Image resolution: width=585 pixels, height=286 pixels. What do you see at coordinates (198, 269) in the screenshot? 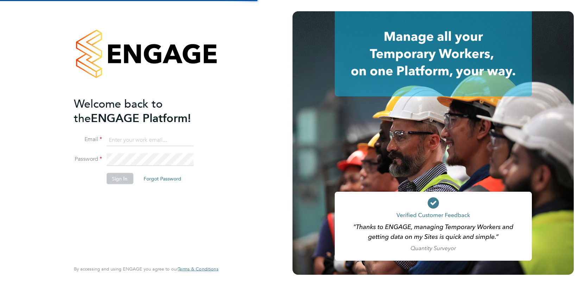
I see `a: Terms & Conditions` at bounding box center [198, 269].